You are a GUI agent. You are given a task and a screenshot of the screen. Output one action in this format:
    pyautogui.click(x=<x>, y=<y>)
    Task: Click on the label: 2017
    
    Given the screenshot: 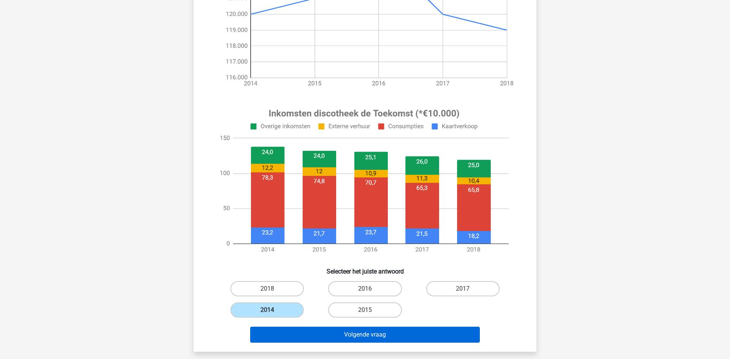 What is the action you would take?
    pyautogui.click(x=463, y=289)
    